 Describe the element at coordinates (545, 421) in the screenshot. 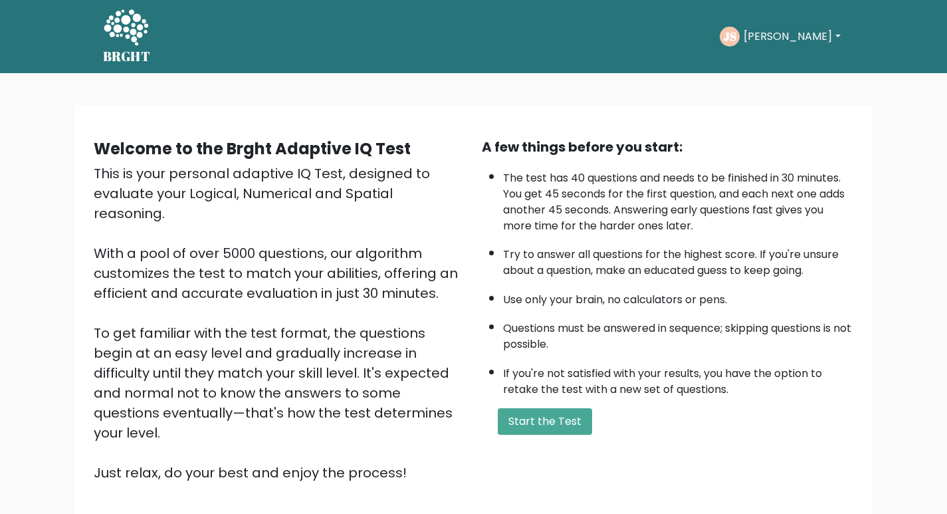

I see `button: Start the Test` at that location.